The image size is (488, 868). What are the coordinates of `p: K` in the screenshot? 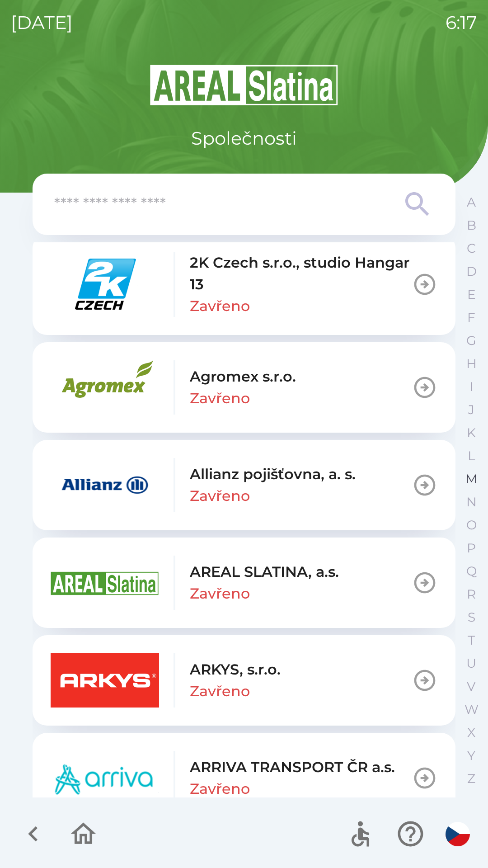 It's located at (471, 433).